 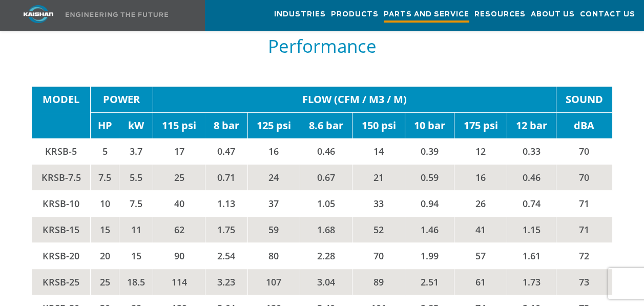 What do you see at coordinates (584, 256) in the screenshot?
I see `td: 72` at bounding box center [584, 256].